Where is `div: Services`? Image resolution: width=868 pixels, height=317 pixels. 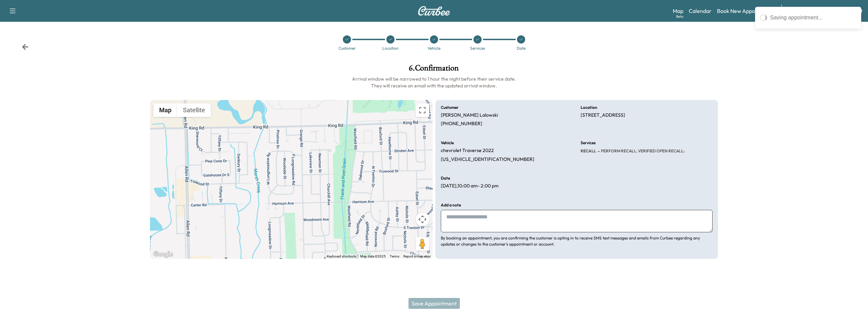
div: Services is located at coordinates (478, 49).